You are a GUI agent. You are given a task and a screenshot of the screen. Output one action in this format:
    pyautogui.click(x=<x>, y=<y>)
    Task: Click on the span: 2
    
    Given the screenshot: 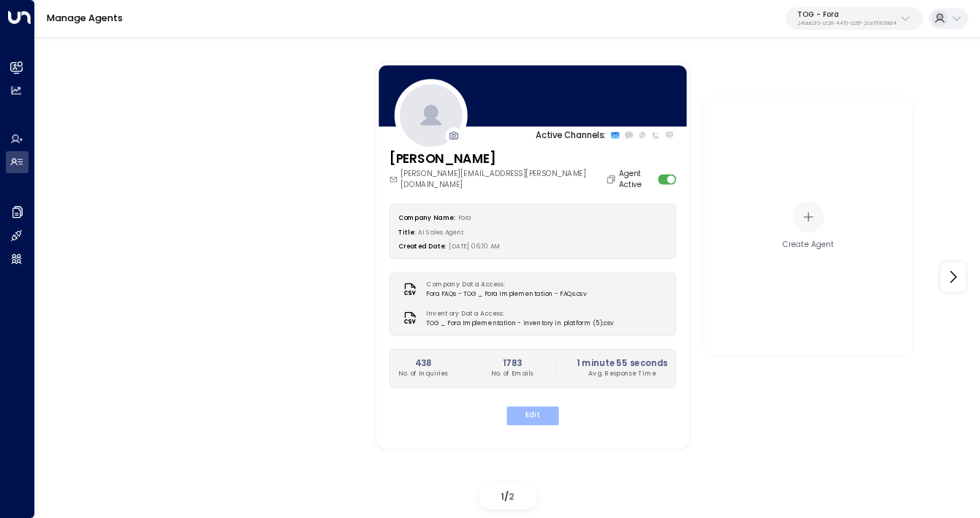 What is the action you would take?
    pyautogui.click(x=511, y=496)
    